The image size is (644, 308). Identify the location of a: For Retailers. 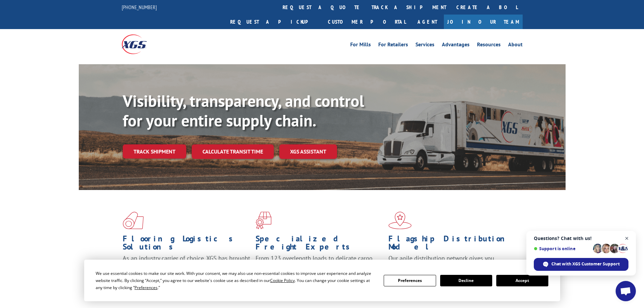
(393, 45).